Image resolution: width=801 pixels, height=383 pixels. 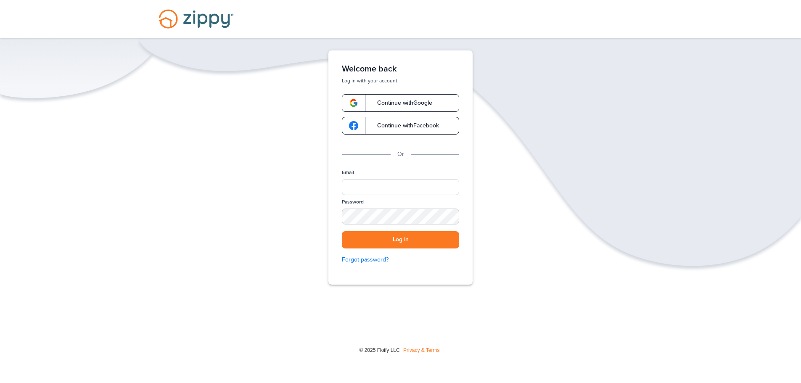 What do you see at coordinates (400, 260) in the screenshot?
I see `a: Forgot password?` at bounding box center [400, 260].